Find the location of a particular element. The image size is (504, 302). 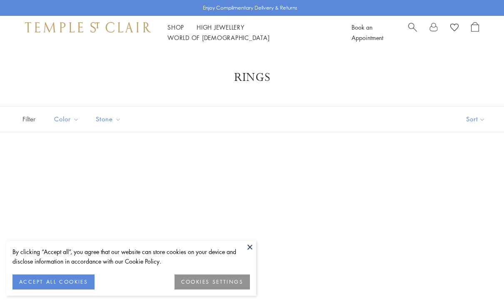

img: Temple St. Clair is located at coordinates (88, 27).